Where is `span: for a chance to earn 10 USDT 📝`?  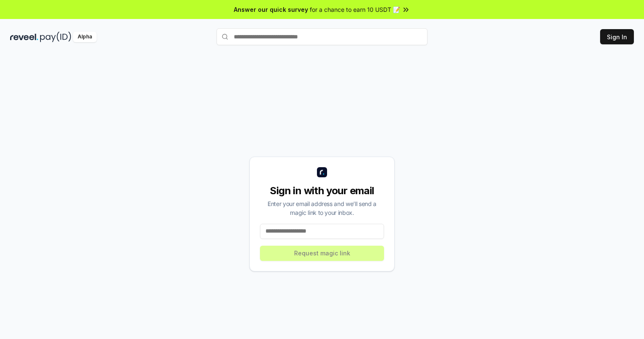
span: for a chance to earn 10 USDT 📝 is located at coordinates (355, 10).